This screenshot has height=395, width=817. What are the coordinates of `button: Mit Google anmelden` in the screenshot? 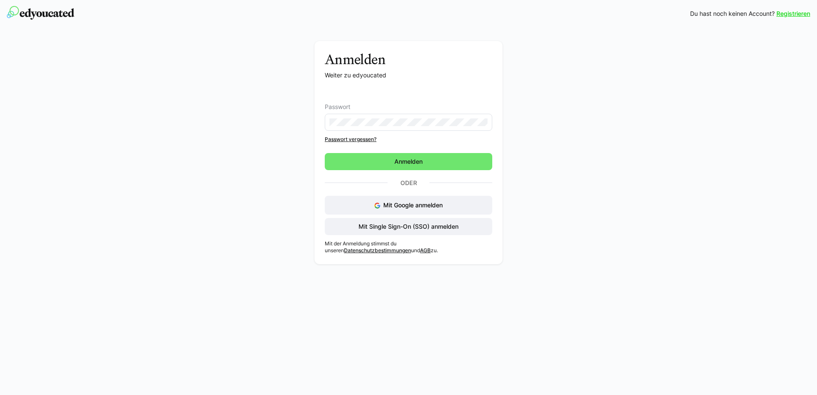 It's located at (409, 205).